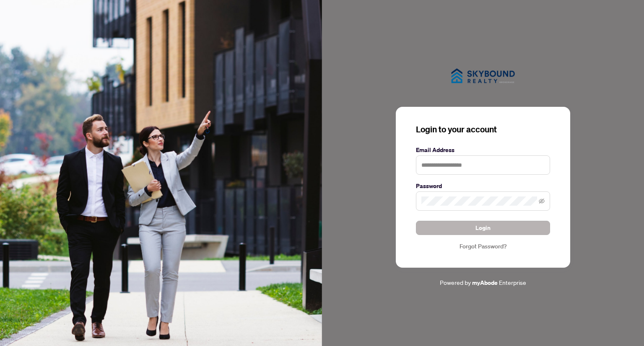 The height and width of the screenshot is (346, 644). I want to click on label: Email Address, so click(483, 150).